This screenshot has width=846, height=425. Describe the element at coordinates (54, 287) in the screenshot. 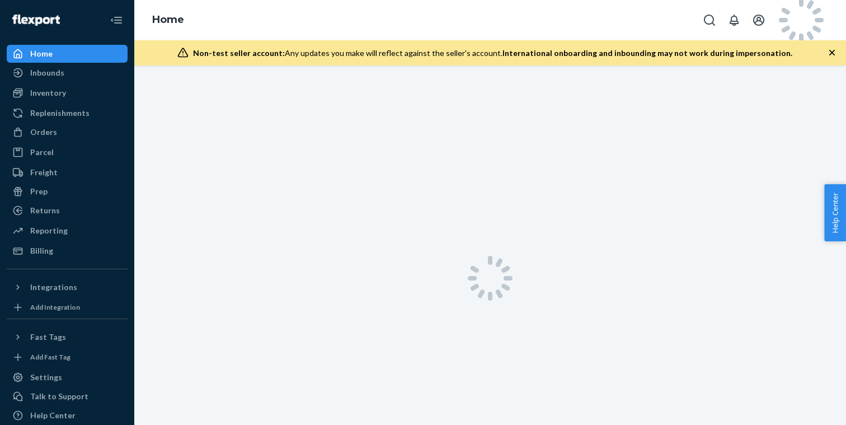

I see `div: Integrations` at that location.